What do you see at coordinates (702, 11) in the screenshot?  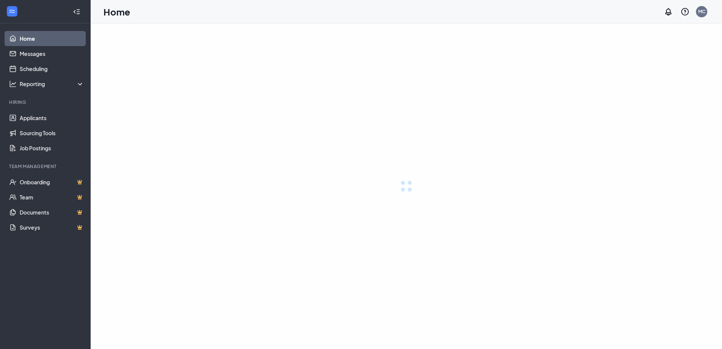 I see `div: MC` at bounding box center [702, 11].